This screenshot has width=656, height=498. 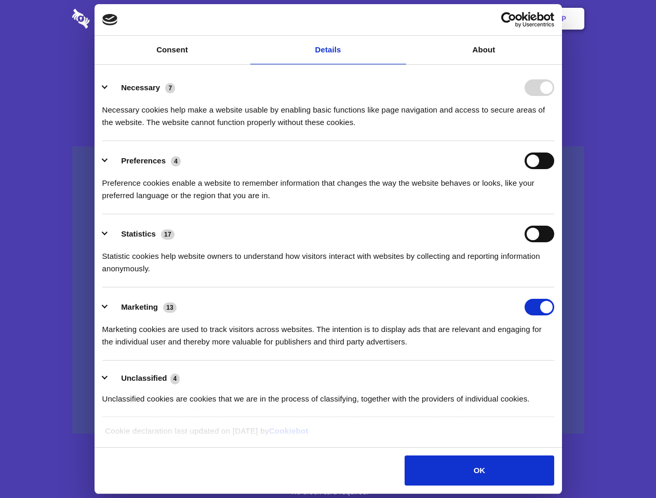 What do you see at coordinates (140, 87) in the screenshot?
I see `label: Necessary` at bounding box center [140, 87].